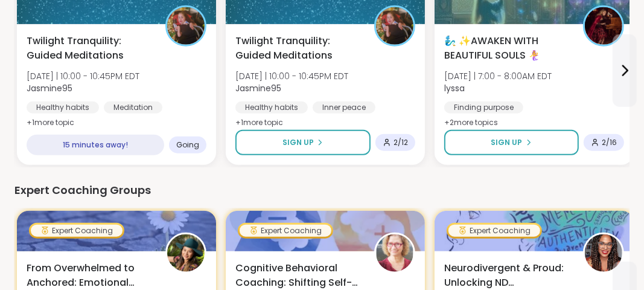  I want to click on span: Going, so click(188, 145).